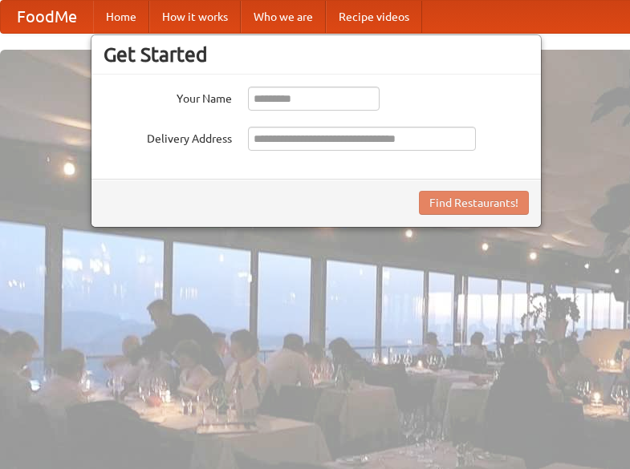 The height and width of the screenshot is (469, 630). What do you see at coordinates (47, 17) in the screenshot?
I see `a: FoodMe` at bounding box center [47, 17].